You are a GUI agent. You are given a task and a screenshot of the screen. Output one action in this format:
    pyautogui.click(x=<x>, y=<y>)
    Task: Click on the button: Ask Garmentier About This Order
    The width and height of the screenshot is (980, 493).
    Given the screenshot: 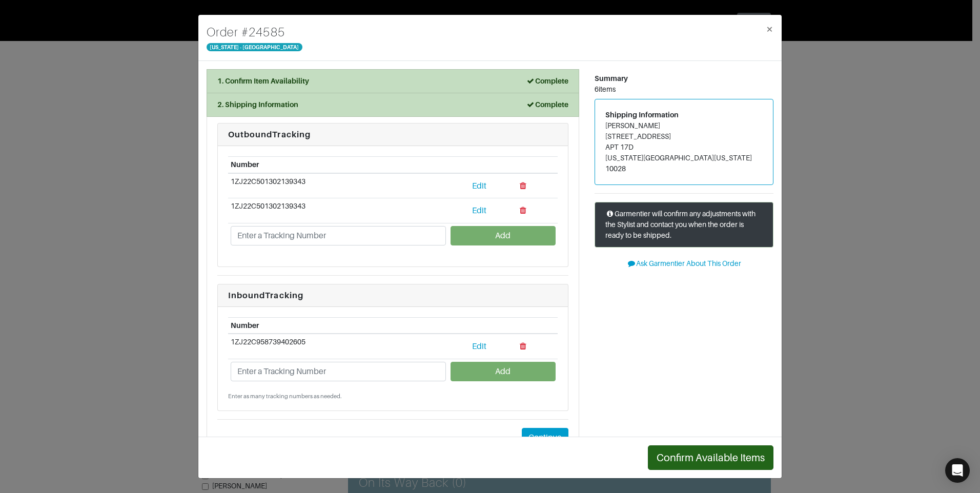 What is the action you would take?
    pyautogui.click(x=684, y=263)
    